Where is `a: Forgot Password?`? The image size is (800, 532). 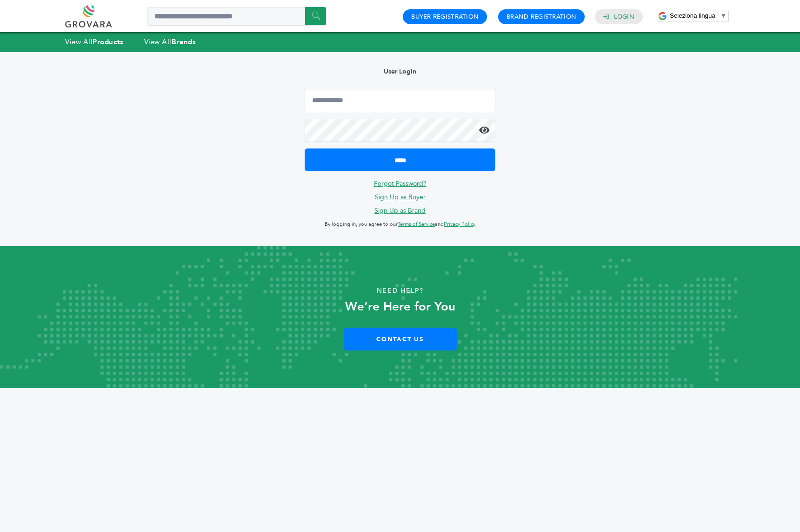
a: Forgot Password? is located at coordinates (400, 183).